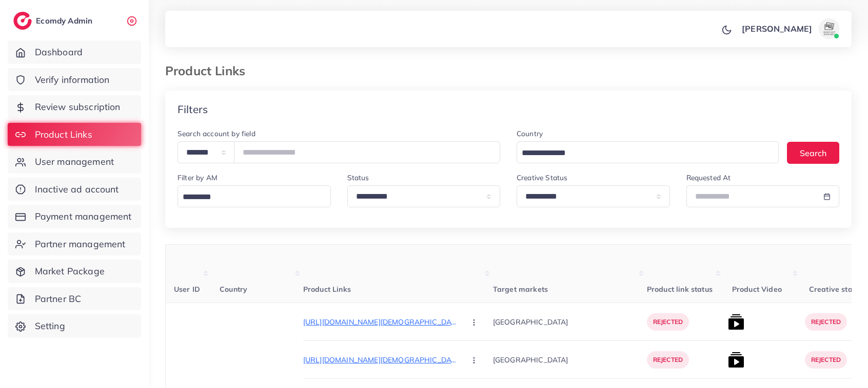  Describe the element at coordinates (74, 107) in the screenshot. I see `a: Review subscription` at that location.